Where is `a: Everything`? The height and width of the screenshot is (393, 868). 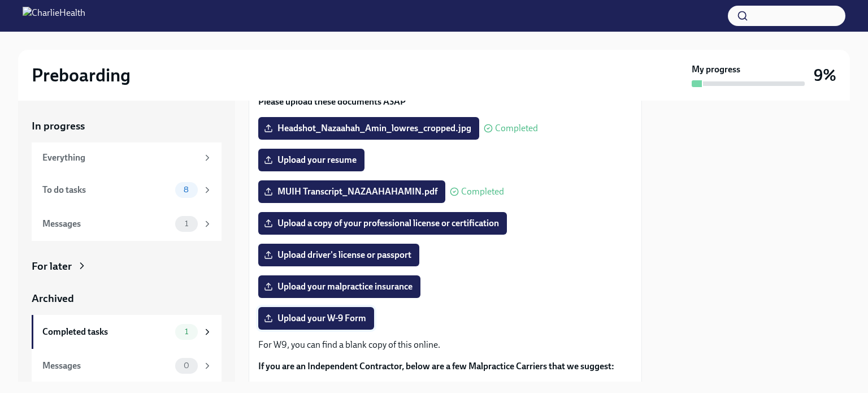
a: Everything is located at coordinates (126, 158).